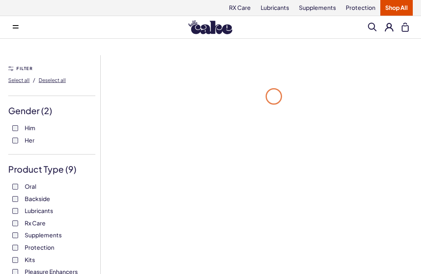 The image size is (421, 274). Describe the element at coordinates (43, 234) in the screenshot. I see `span: Supplements` at that location.